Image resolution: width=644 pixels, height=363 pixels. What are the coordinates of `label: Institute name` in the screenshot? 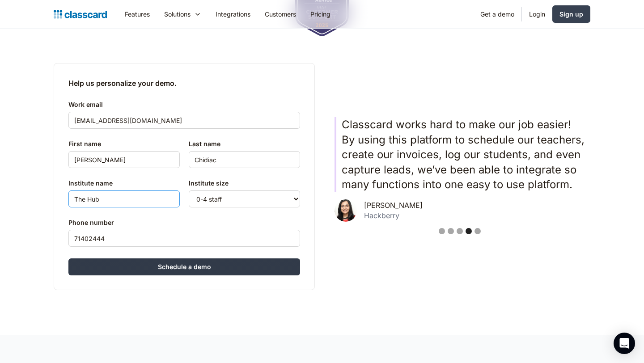 It's located at (124, 183).